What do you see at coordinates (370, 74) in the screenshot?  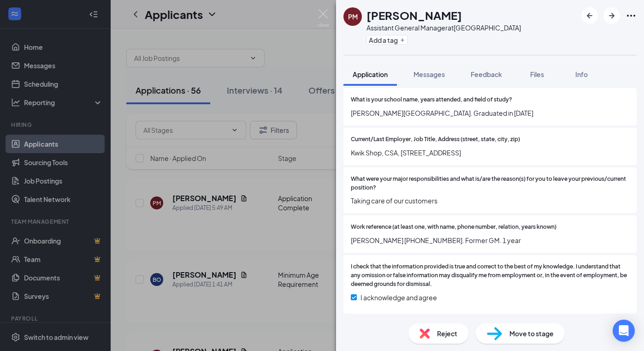 I see `span: Application` at bounding box center [370, 74].